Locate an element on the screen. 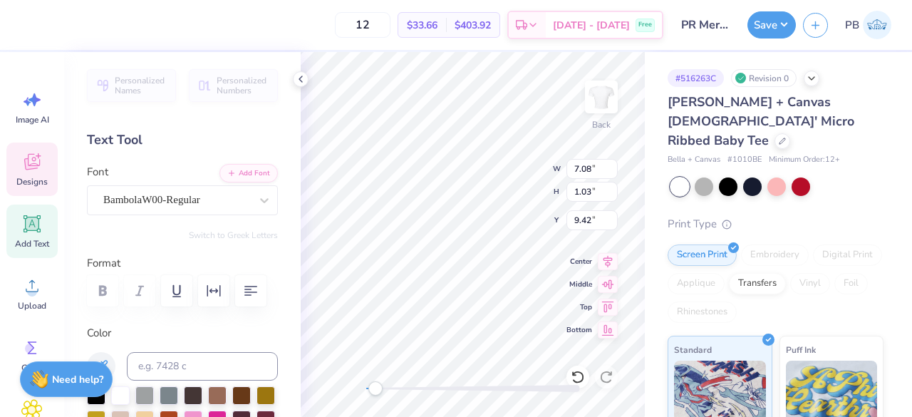  span: Top is located at coordinates (579, 307).